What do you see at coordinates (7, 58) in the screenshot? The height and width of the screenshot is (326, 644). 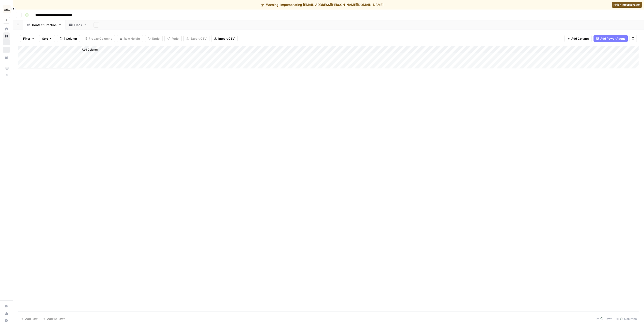 I see `a: Your Data` at bounding box center [7, 58].